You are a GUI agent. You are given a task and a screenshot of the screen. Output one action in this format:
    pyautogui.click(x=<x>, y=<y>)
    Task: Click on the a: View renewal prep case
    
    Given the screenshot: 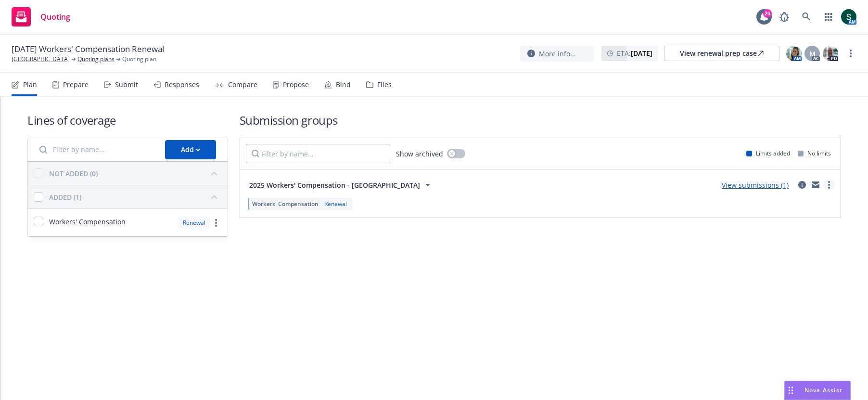 What is the action you would take?
    pyautogui.click(x=722, y=54)
    